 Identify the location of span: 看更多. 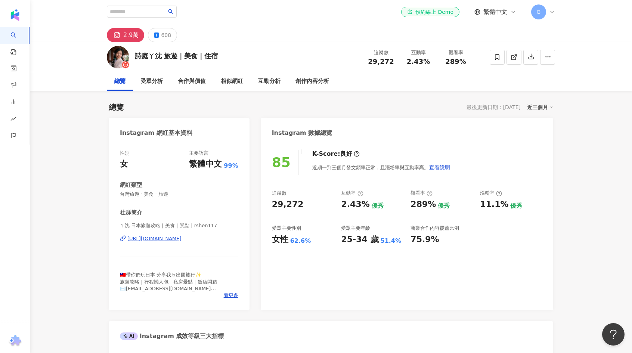
(231, 296).